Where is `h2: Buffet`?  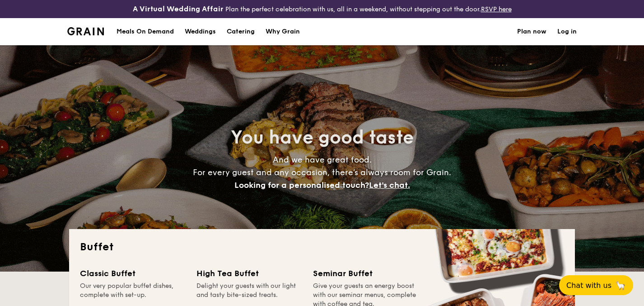 h2: Buffet is located at coordinates (322, 247).